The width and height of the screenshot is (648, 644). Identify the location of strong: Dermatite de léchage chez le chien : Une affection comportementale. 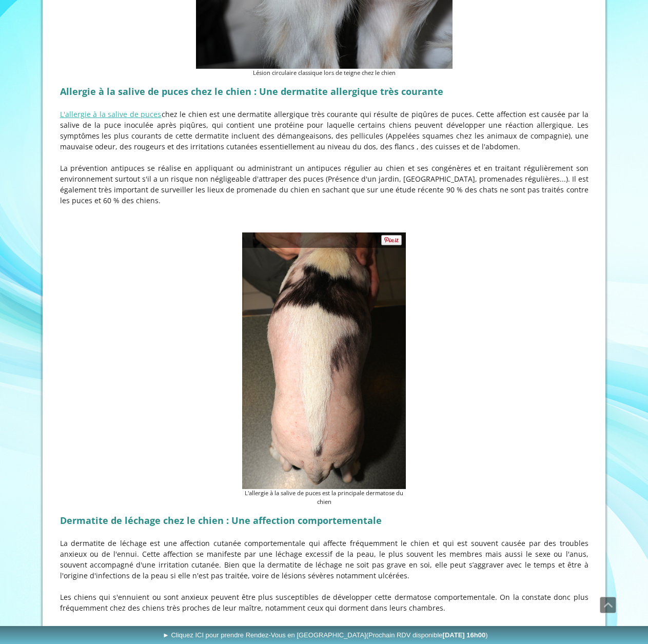
(221, 521).